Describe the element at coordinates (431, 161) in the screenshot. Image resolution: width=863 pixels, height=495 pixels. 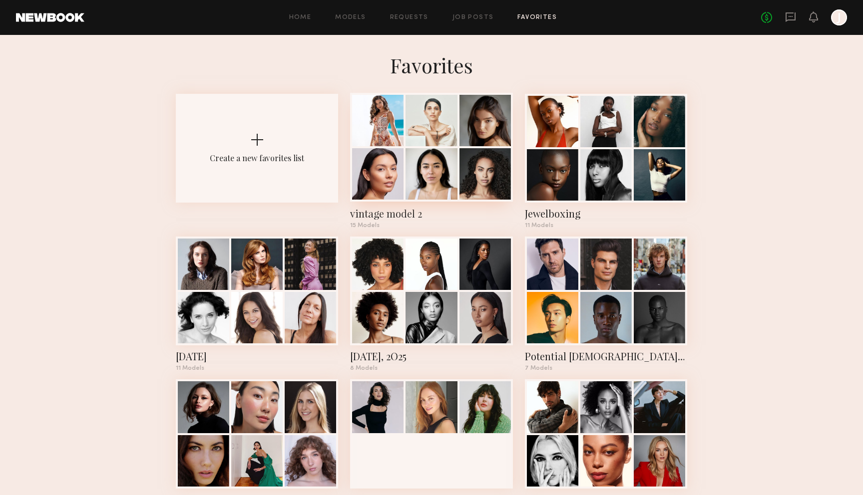
I see `a: vintage model 215 Models` at that location.